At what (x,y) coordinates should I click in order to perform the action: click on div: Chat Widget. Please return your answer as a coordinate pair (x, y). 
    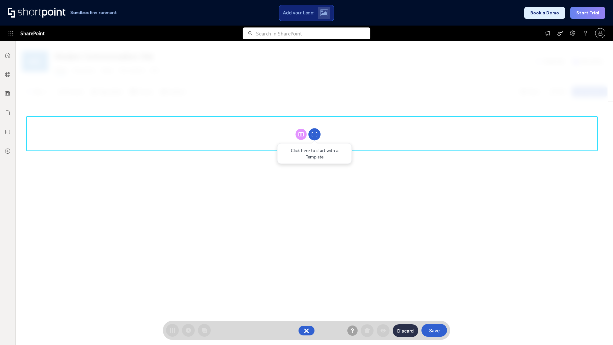
    Looking at the image, I should click on (597, 330).